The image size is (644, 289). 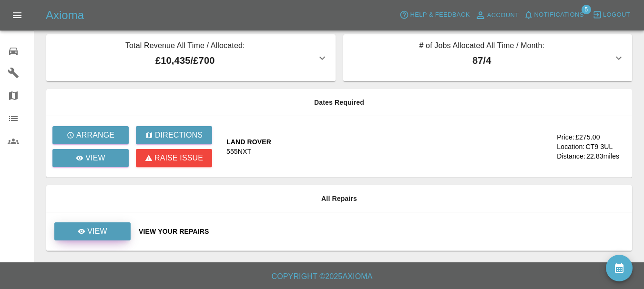 What do you see at coordinates (566, 137) in the screenshot?
I see `div: Price:` at bounding box center [566, 137].